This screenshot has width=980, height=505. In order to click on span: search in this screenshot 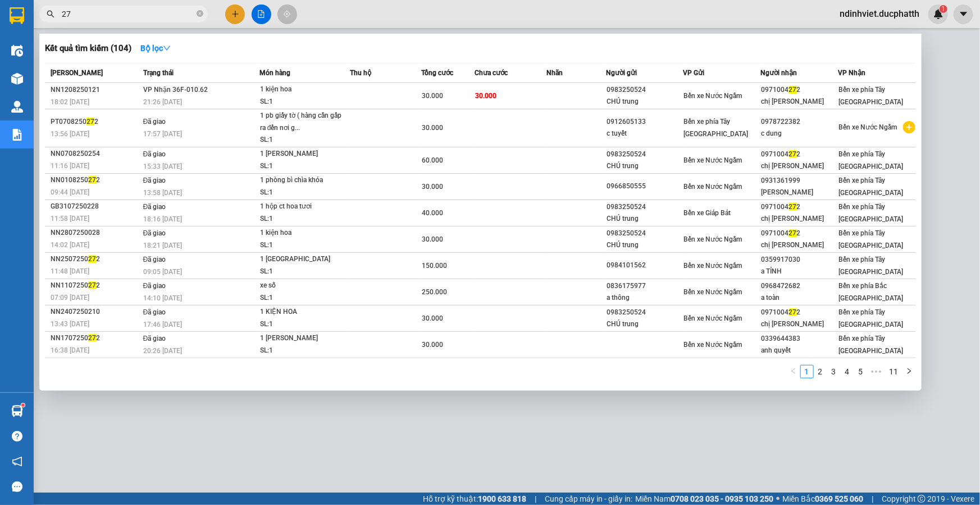, I will do `click(50, 14)`.